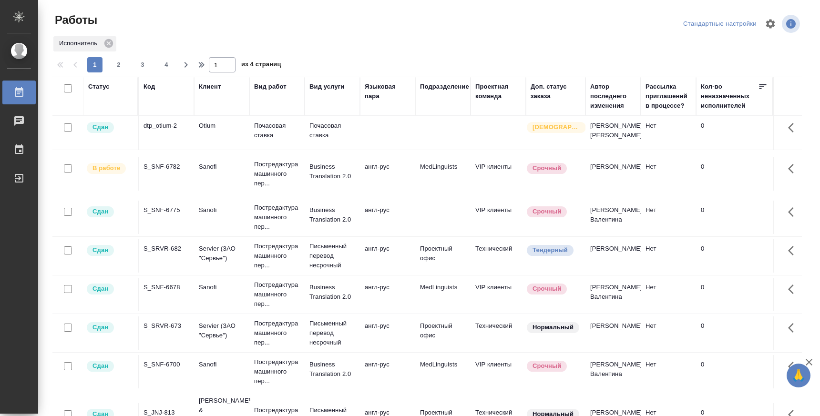  I want to click on div: dtp_otium-2, so click(166, 126).